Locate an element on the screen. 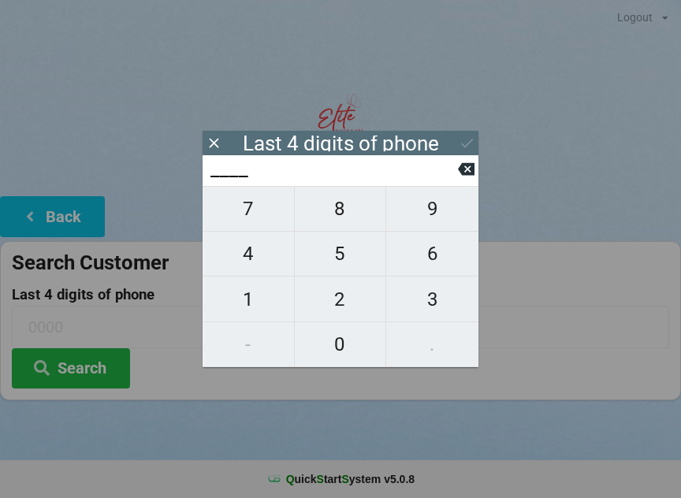  span: 0 is located at coordinates (340, 344).